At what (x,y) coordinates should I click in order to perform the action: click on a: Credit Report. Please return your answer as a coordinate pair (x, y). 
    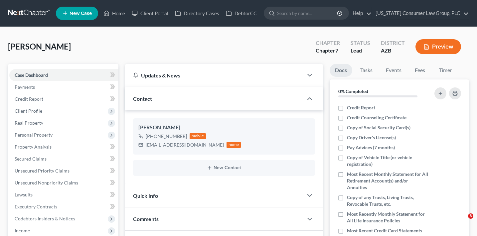
    Looking at the image, I should click on (64, 99).